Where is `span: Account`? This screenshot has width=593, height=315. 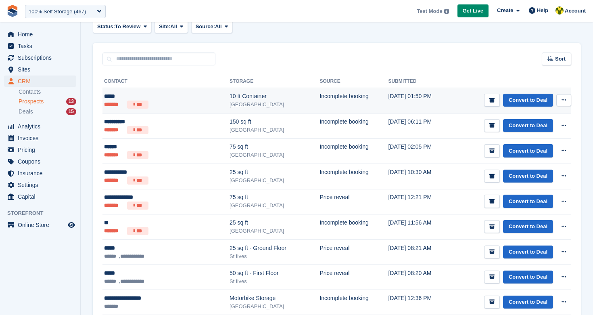
span: Account is located at coordinates (576, 11).